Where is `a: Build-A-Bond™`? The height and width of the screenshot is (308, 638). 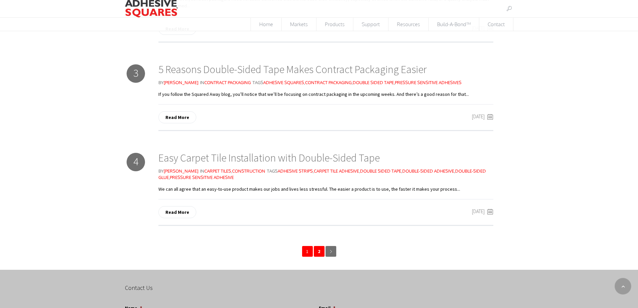
a: Build-A-Bond™ is located at coordinates (454, 24).